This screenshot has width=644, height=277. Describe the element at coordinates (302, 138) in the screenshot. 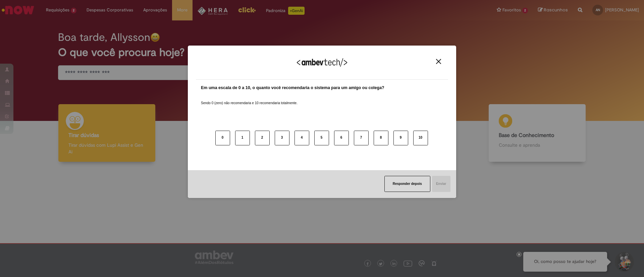

I see `button: 4` at that location.